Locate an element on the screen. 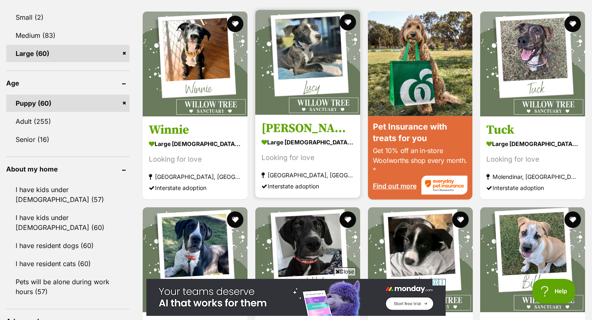 This screenshot has height=320, width=592. header: Age is located at coordinates (68, 83).